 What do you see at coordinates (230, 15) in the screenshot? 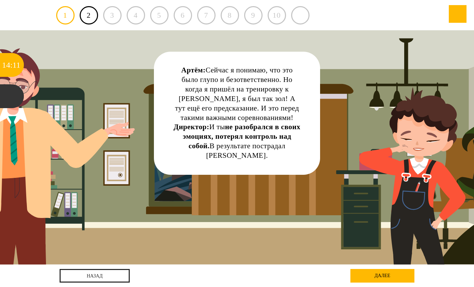
I see `div: 8` at bounding box center [230, 15].